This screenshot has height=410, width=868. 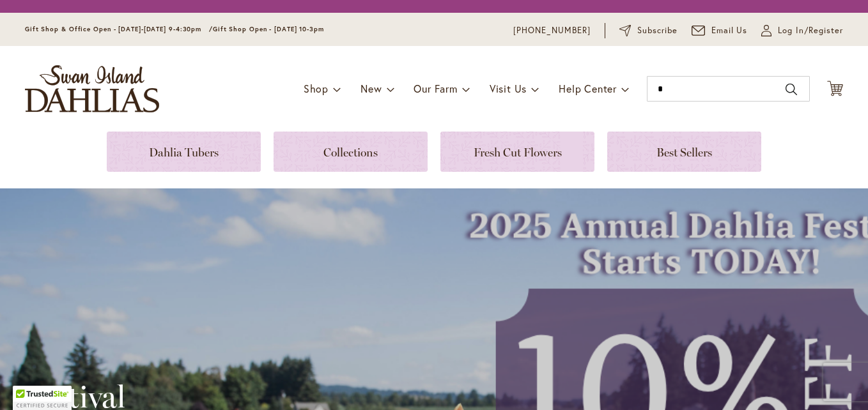 I want to click on button: Search, so click(x=791, y=90).